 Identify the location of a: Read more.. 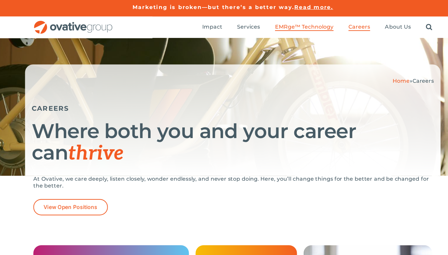
(300, 7).